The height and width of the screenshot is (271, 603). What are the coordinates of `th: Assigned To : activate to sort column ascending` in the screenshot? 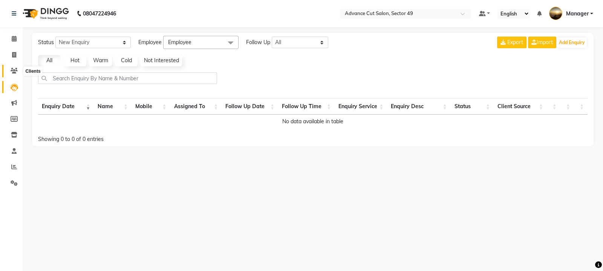 It's located at (196, 106).